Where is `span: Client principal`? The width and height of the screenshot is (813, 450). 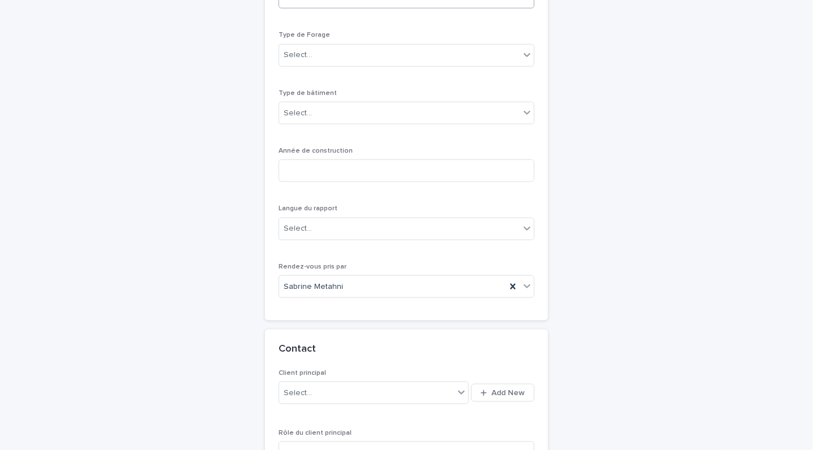
span: Client principal is located at coordinates (302, 373).